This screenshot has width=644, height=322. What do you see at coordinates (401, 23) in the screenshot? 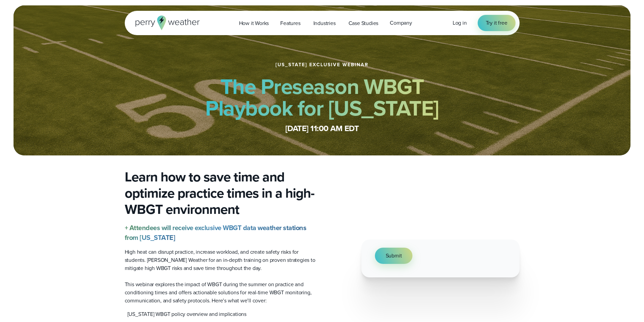
I see `span: Company` at bounding box center [401, 23].